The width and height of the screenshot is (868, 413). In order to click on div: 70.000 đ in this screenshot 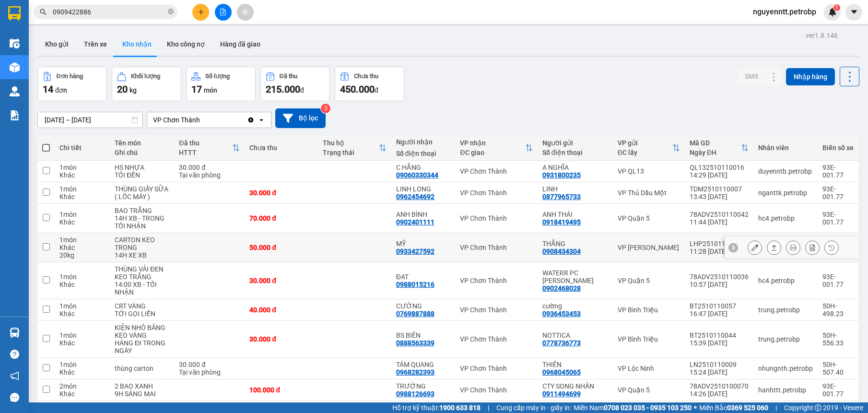, I will do `click(281, 218)`.